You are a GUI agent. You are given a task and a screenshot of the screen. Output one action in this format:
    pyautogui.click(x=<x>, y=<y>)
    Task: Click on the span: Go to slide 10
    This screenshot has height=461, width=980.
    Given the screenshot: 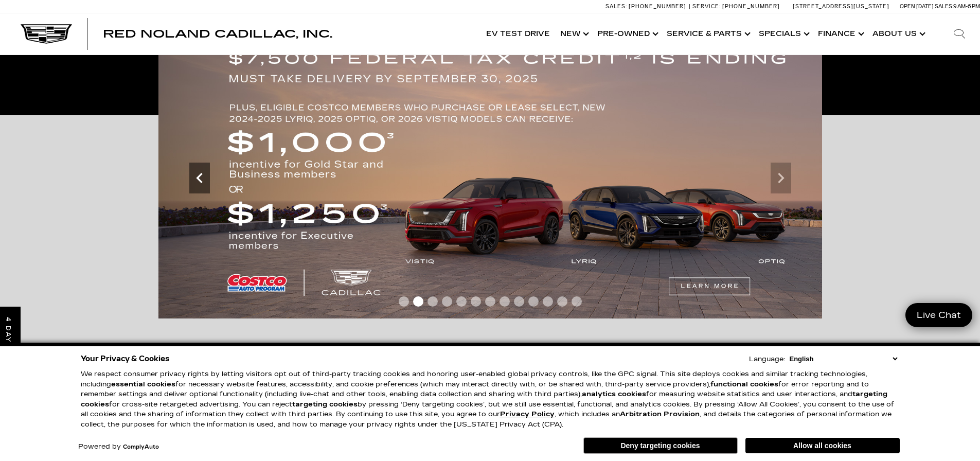 What is the action you would take?
    pyautogui.click(x=533, y=301)
    